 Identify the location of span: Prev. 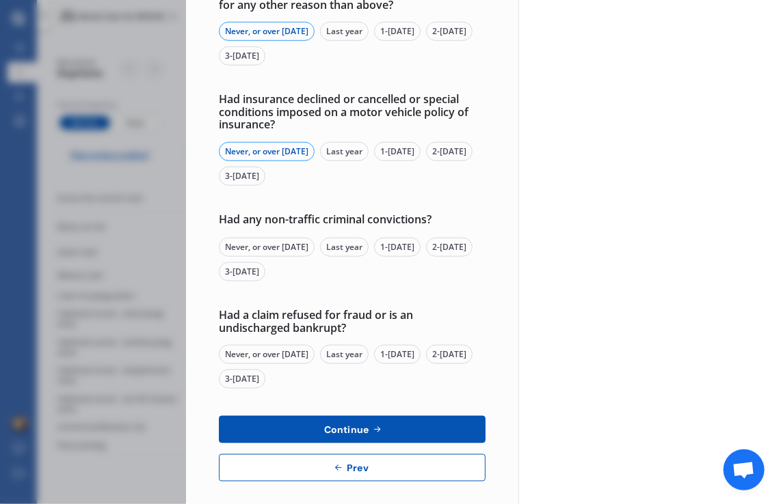
(357, 468).